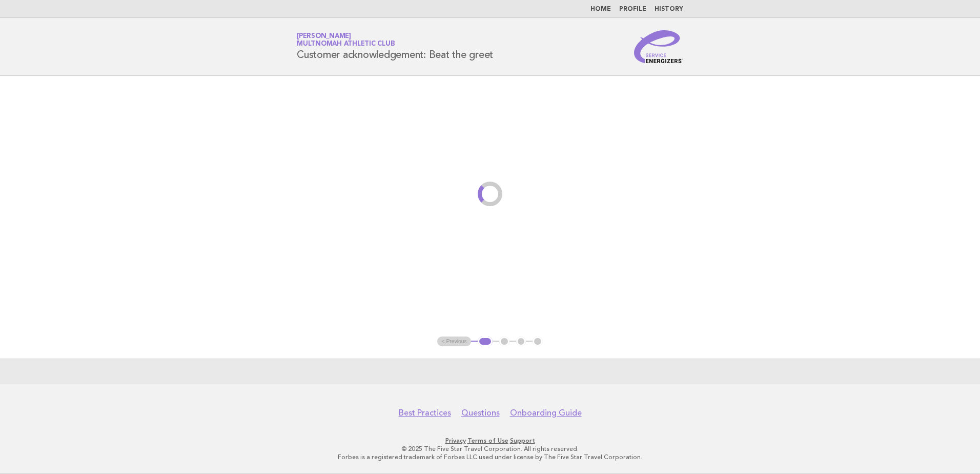 The height and width of the screenshot is (474, 980). I want to click on a: Terms of Use, so click(488, 440).